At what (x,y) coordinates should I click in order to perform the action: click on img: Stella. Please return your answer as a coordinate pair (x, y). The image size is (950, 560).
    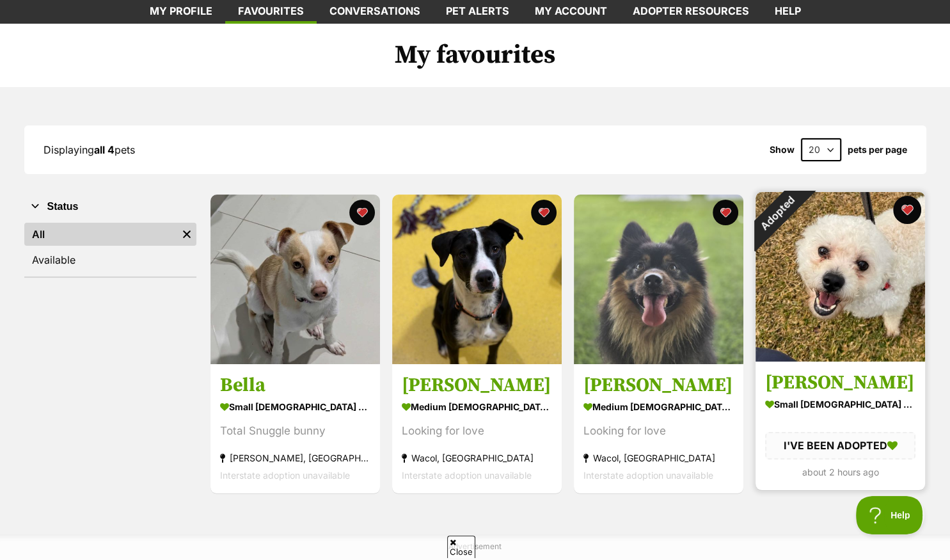
    Looking at the image, I should click on (477, 279).